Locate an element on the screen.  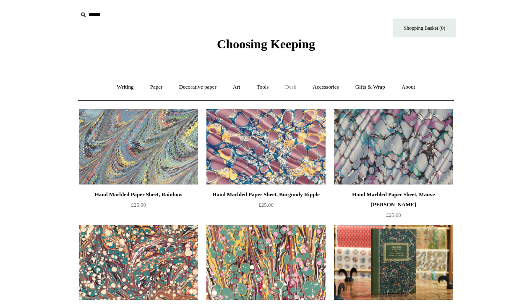
img: Hand Marbled Paper Sheet, Green and Red is located at coordinates (139, 262).